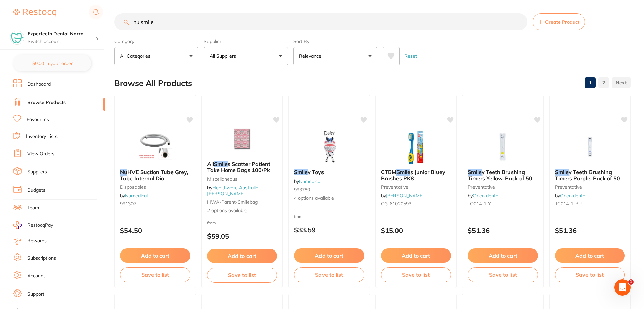 This screenshot has width=644, height=309. Describe the element at coordinates (211, 164) in the screenshot. I see `span: All` at that location.